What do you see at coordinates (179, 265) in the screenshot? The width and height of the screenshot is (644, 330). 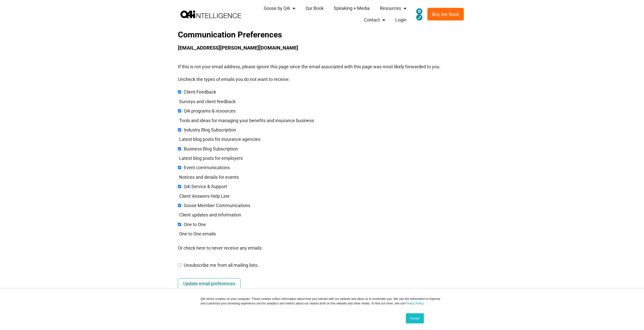 I see `input: Unsubscribe me from all mailing lists.` at bounding box center [179, 265].